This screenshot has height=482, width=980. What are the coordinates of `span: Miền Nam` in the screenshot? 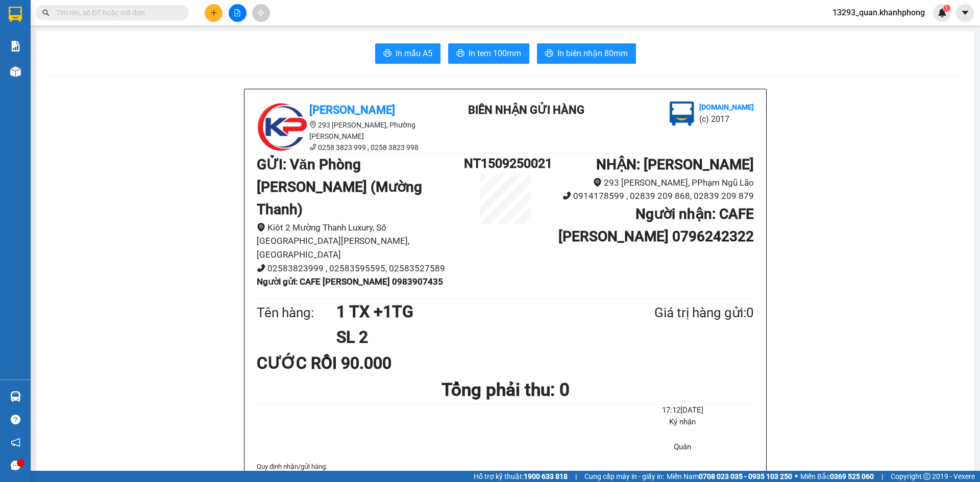 It's located at (729, 476).